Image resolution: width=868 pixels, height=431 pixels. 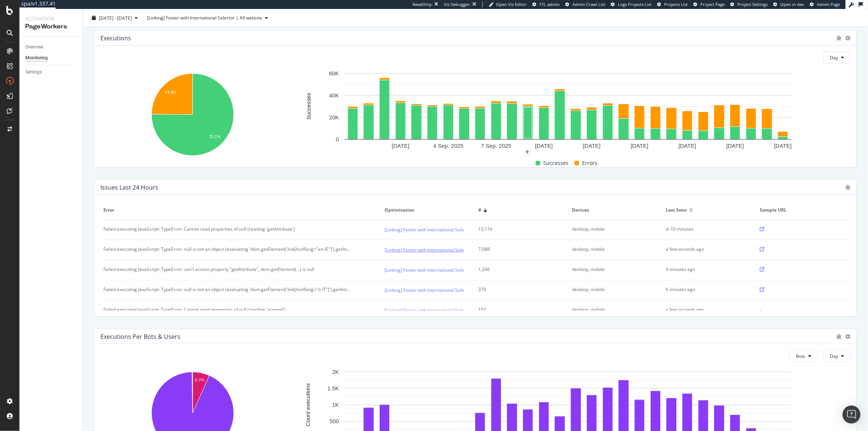 I want to click on text: Successes, so click(x=309, y=107).